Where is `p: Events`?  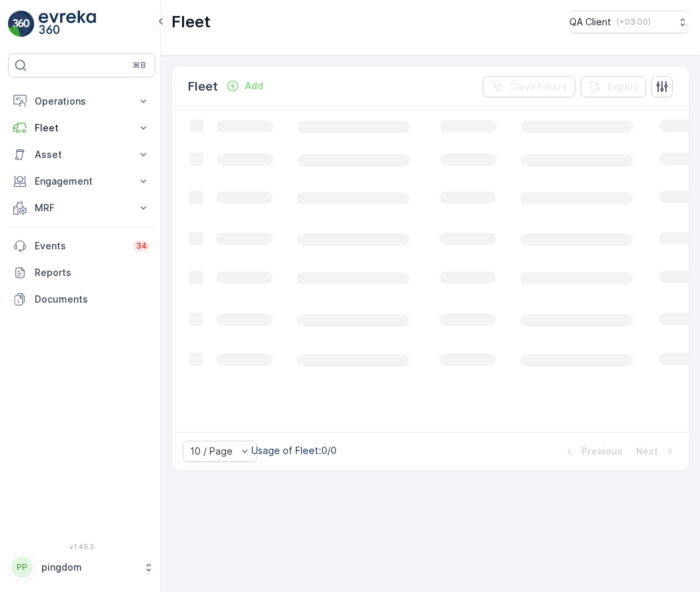
p: Events is located at coordinates (80, 246).